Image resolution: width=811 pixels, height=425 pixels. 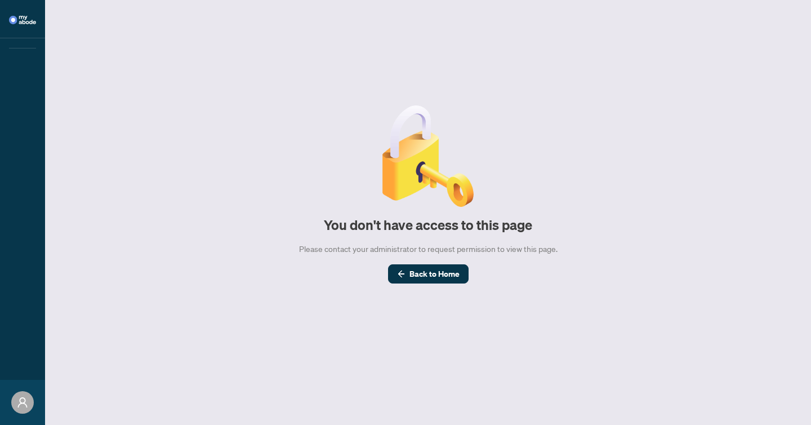 I want to click on div: Please contact your administrator to request permission to view this page., so click(x=428, y=249).